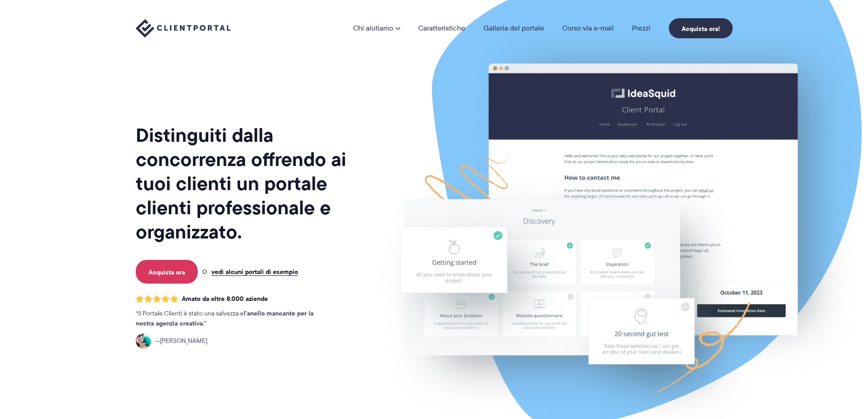  I want to click on font: Caratteristiche, so click(441, 28).